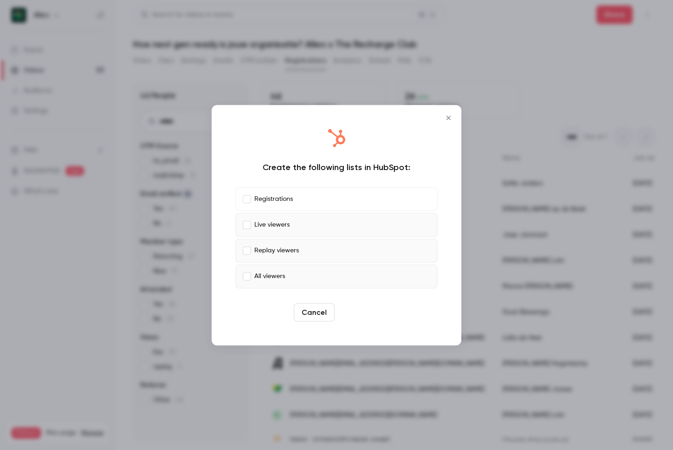 This screenshot has width=673, height=450. Describe the element at coordinates (270, 276) in the screenshot. I see `p: All viewers` at that location.